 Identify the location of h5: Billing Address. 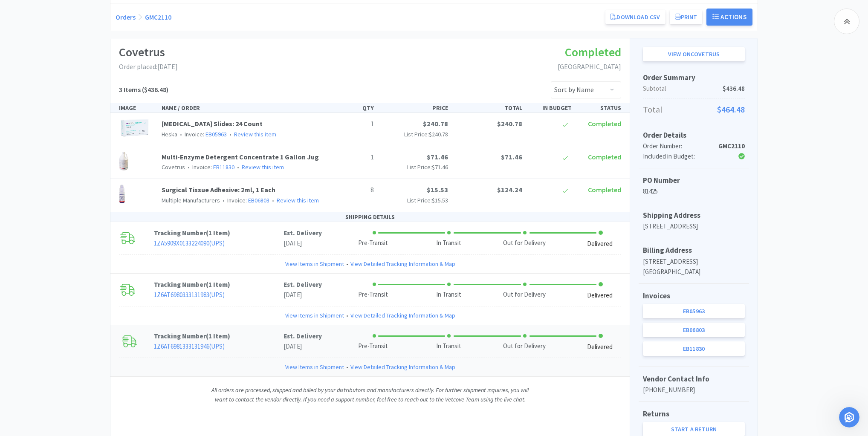
(693, 250).